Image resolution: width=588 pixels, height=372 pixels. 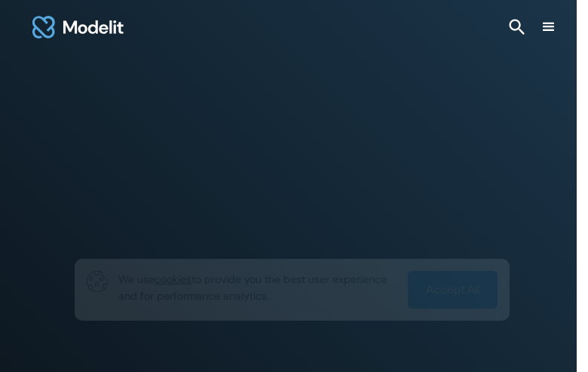 I want to click on img: modelit logo, so click(x=78, y=27).